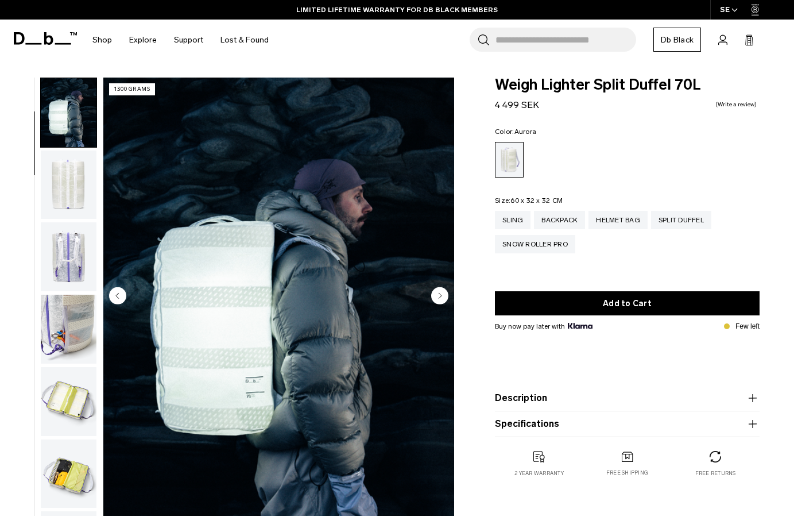  Describe the element at coordinates (627, 398) in the screenshot. I see `button: Description` at that location.